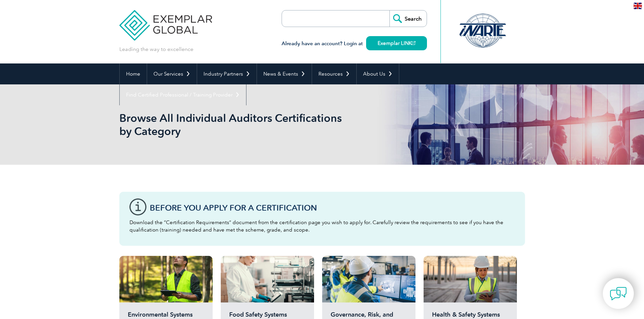 The width and height of the screenshot is (644, 319). What do you see at coordinates (171, 74) in the screenshot?
I see `a: Our Services` at bounding box center [171, 74].